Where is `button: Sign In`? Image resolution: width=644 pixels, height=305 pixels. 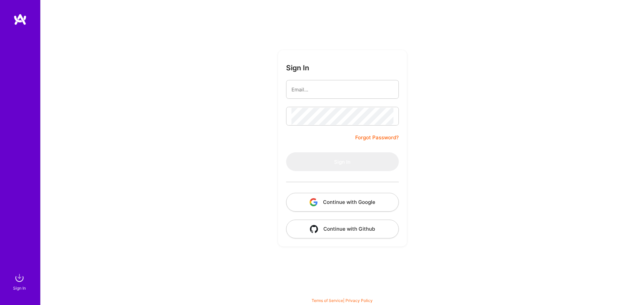 button: Sign In is located at coordinates (342, 162).